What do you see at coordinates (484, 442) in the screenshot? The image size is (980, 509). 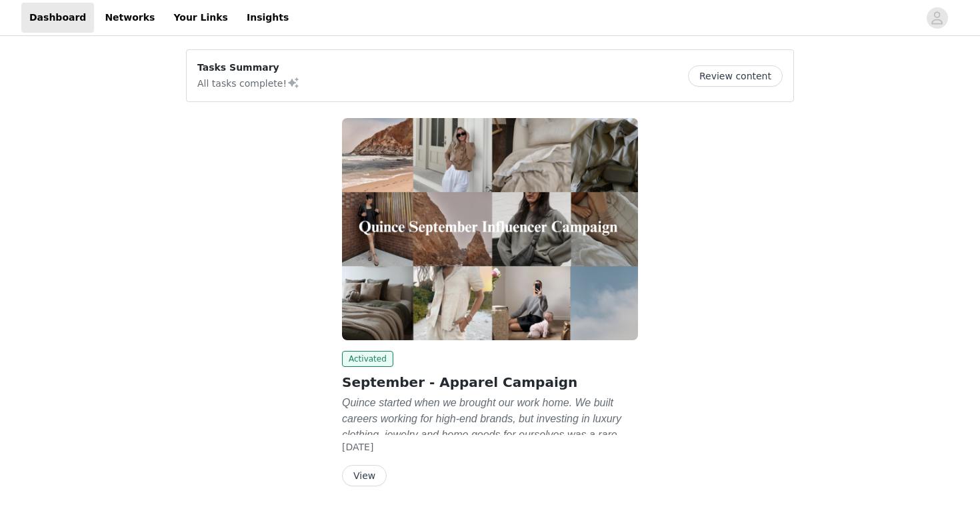 I see `em: Quince started when we brought our work home. We built careers working for high-end brands, but i...` at bounding box center [484, 442].